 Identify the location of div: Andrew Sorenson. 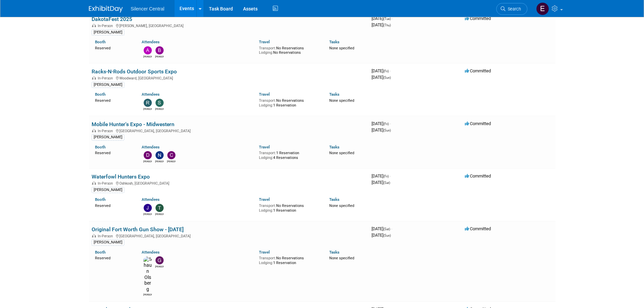
(147, 57).